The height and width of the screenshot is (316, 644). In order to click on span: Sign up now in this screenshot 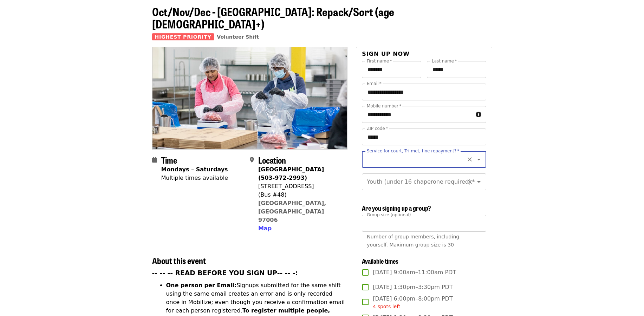, I will do `click(385, 54)`.